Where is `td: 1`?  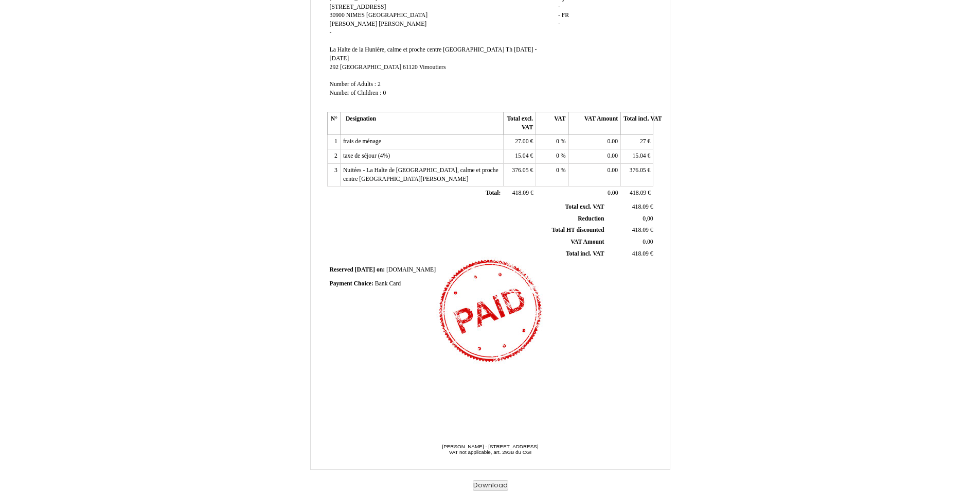 td: 1 is located at coordinates (333, 142).